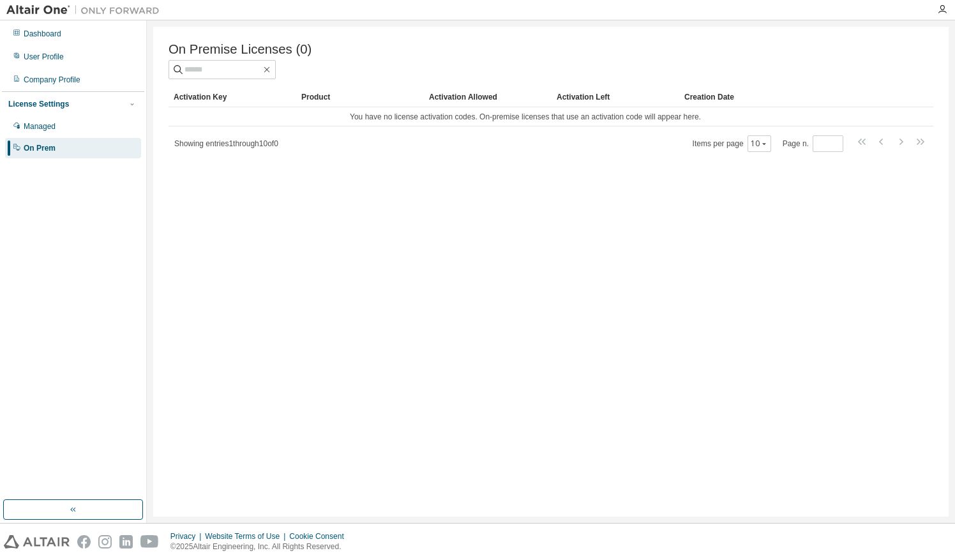 The image size is (955, 560). Describe the element at coordinates (149, 541) in the screenshot. I see `img: youtube.svg` at that location.